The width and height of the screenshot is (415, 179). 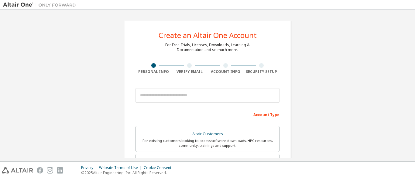 What do you see at coordinates (50, 170) in the screenshot?
I see `img: instagram.svg` at bounding box center [50, 170].